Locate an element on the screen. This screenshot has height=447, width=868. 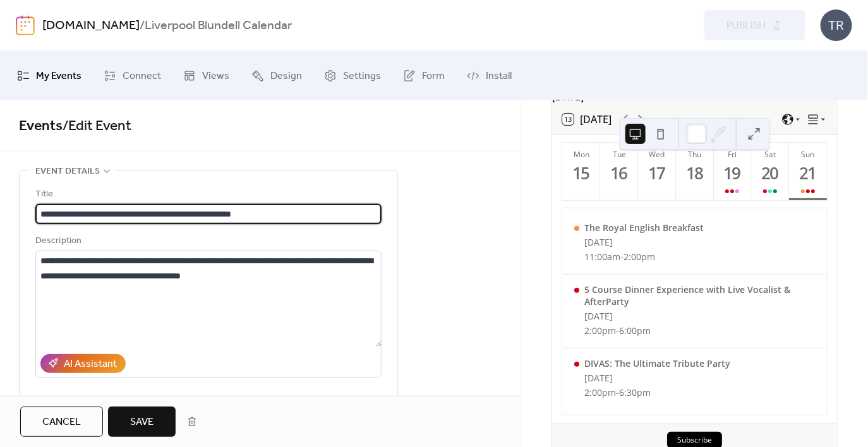
a: Install is located at coordinates (489, 76).